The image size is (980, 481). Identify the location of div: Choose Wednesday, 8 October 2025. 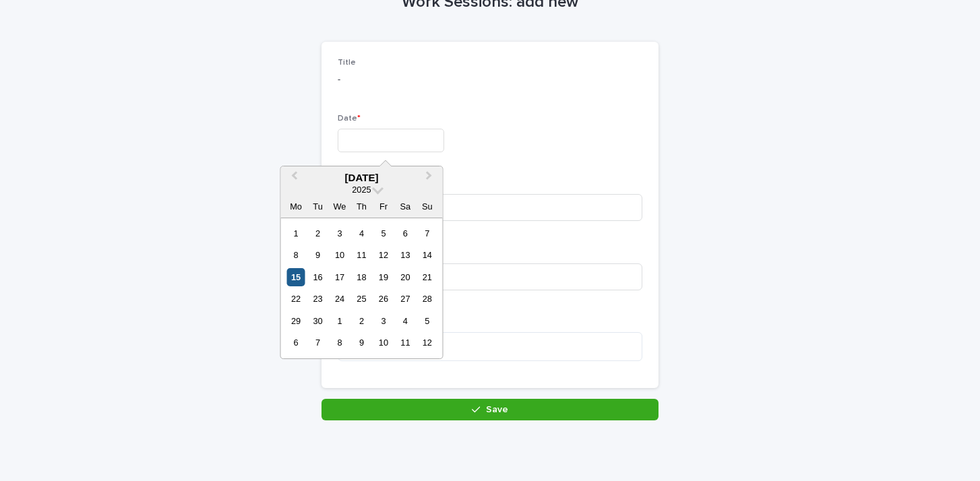
(339, 342).